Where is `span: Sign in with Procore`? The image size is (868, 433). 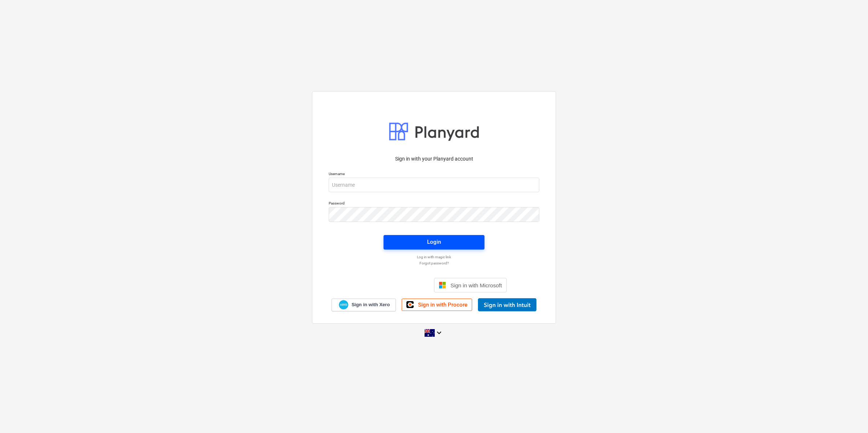 span: Sign in with Procore is located at coordinates (443, 305).